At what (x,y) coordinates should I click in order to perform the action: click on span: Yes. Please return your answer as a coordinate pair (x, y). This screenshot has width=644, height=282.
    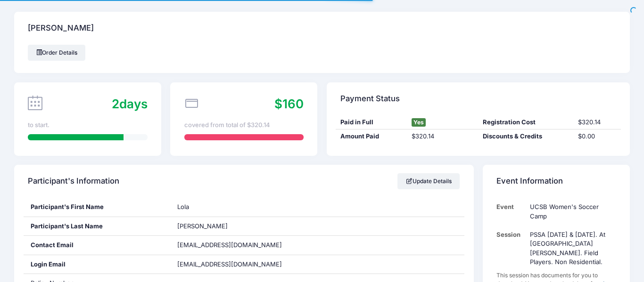
    Looking at the image, I should click on (419, 123).